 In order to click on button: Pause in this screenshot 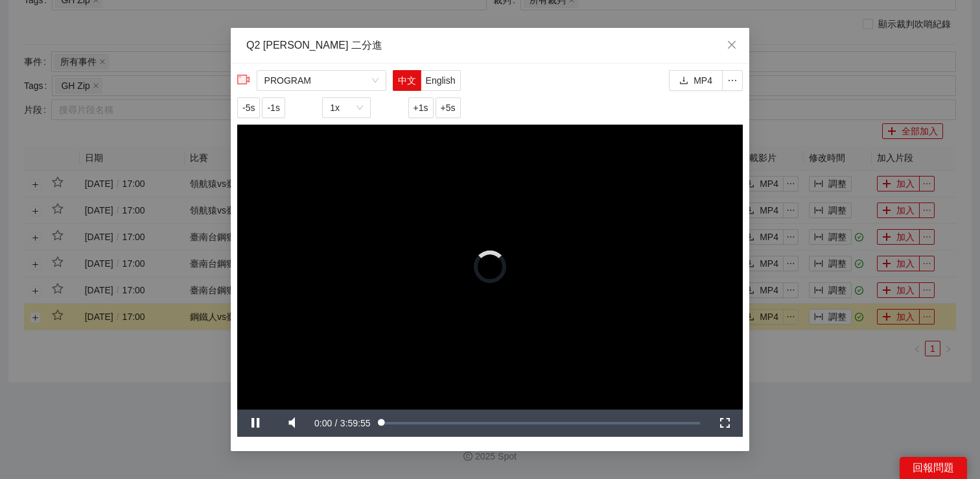, I will do `click(255, 423)`.